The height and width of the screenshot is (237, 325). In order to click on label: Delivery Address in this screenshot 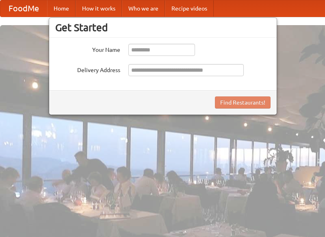, I will do `click(88, 69)`.